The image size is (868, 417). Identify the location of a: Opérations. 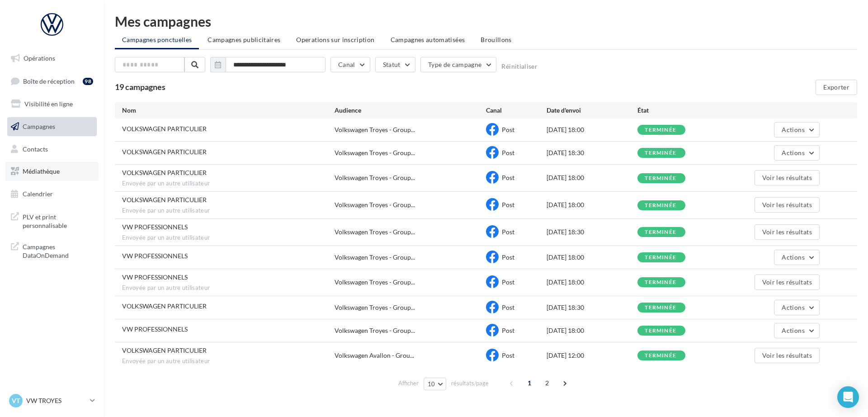
(52, 59).